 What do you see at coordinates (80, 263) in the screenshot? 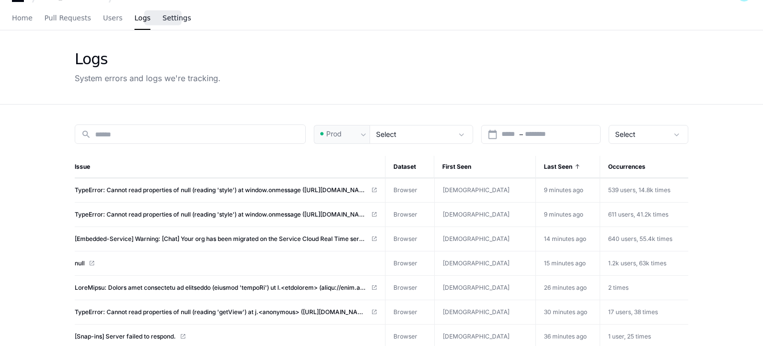
I see `span: null` at bounding box center [80, 263].